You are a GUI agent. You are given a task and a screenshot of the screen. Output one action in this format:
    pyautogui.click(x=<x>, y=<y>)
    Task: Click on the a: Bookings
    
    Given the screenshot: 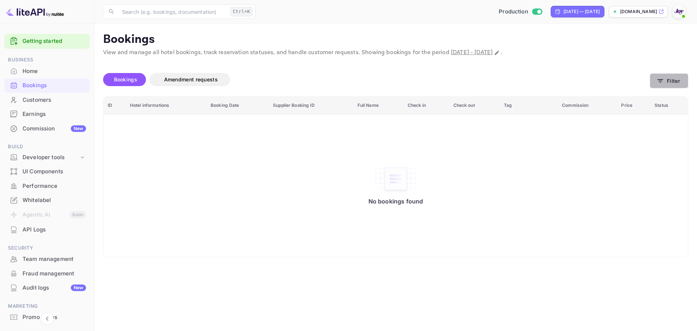 What is the action you would take?
    pyautogui.click(x=47, y=85)
    